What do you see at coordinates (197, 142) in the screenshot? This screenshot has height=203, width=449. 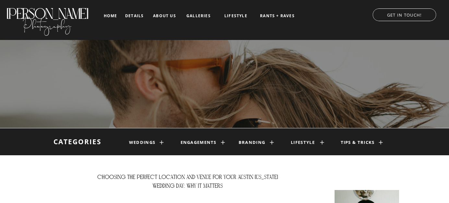 I see `a: engagements` at bounding box center [197, 142].